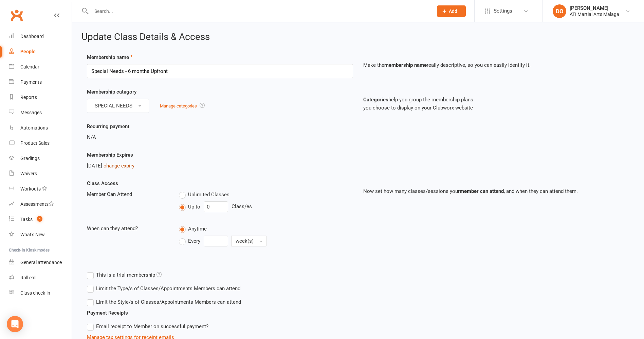 The image size is (644, 339). Describe the element at coordinates (108, 126) in the screenshot. I see `label: Recurring payment` at that location.